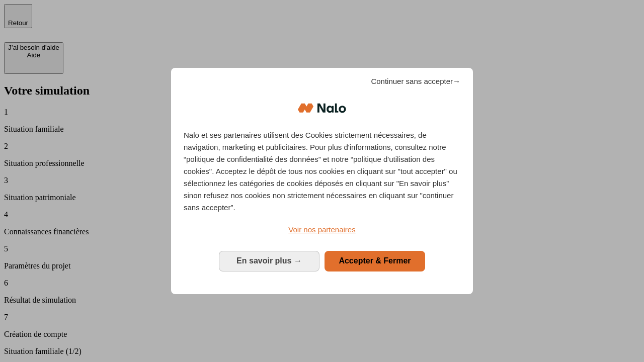 The height and width of the screenshot is (362, 644). Describe the element at coordinates (416, 81) in the screenshot. I see `span: Continuer sans accepter→` at that location.